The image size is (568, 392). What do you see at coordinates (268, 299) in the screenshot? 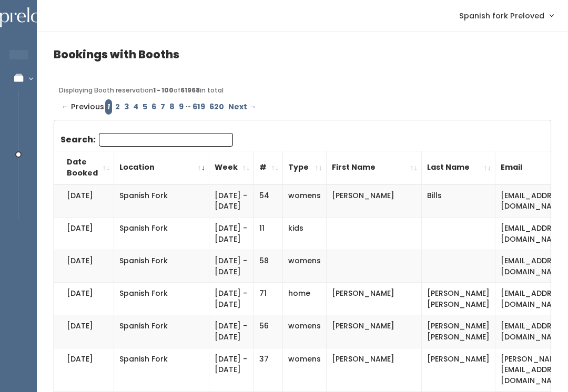
I see `td: 71` at bounding box center [268, 299].